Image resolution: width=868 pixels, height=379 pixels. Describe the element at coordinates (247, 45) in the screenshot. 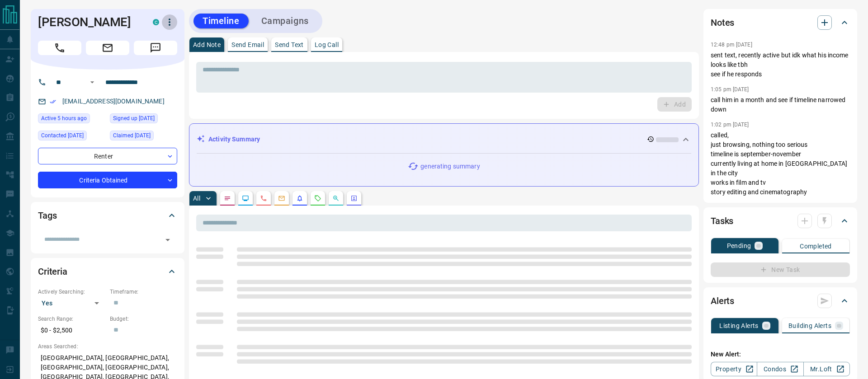

I see `p: Send Email` at that location.